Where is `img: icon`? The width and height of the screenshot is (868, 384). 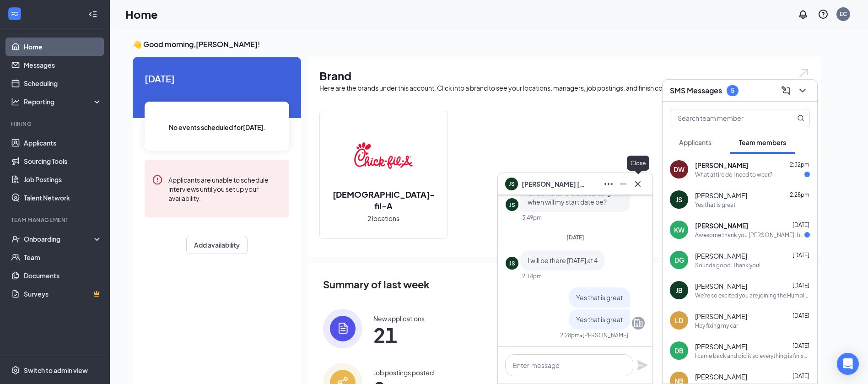 img: icon is located at coordinates (343, 328).